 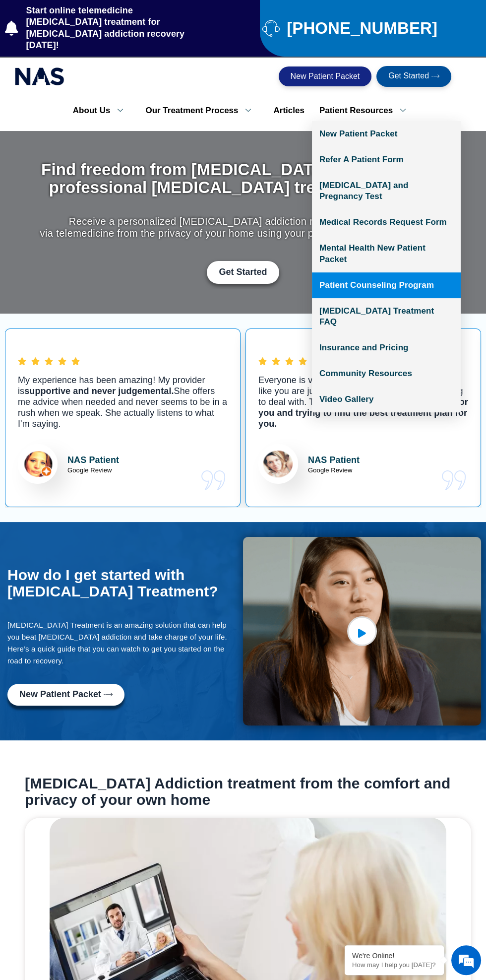 I want to click on p: Everyone is very friendly they don't make you feel like you are just another addict that they are..., so click(x=363, y=402).